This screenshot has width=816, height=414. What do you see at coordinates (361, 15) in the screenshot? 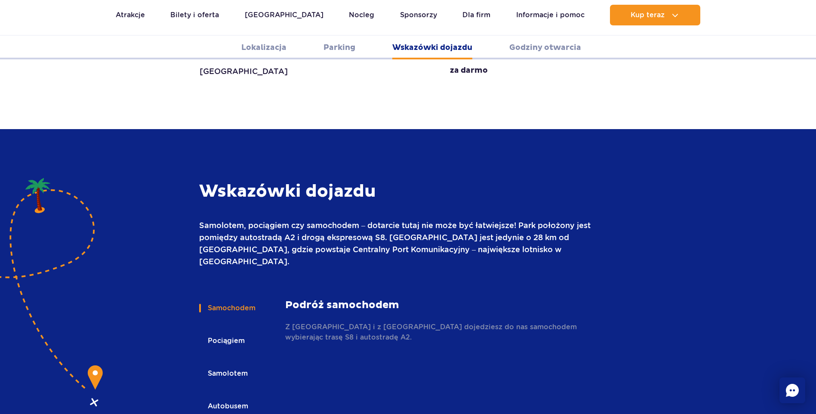
I see `a: Nocleg` at bounding box center [361, 15].